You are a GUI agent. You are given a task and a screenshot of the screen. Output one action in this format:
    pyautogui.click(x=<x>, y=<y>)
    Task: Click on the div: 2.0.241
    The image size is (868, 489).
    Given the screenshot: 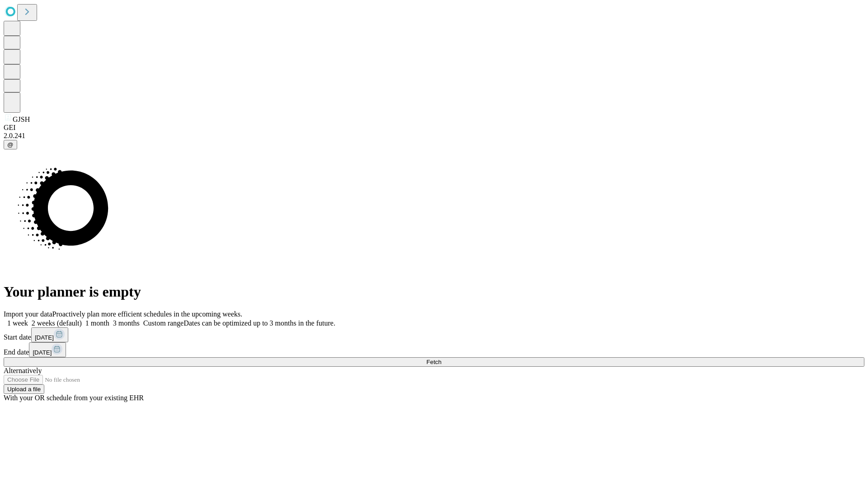 What is the action you would take?
    pyautogui.click(x=434, y=136)
    